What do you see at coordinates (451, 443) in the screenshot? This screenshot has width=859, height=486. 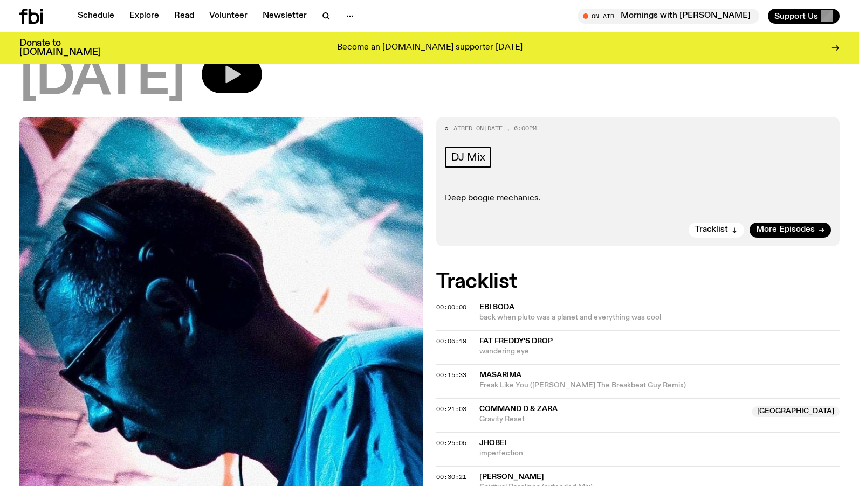 I see `span: 00:25:05` at bounding box center [451, 443].